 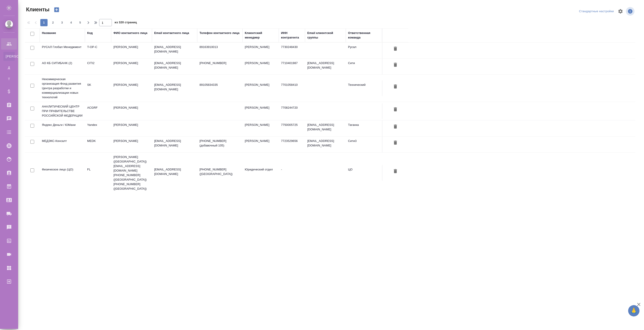 I want to click on a: Д, so click(x=9, y=68).